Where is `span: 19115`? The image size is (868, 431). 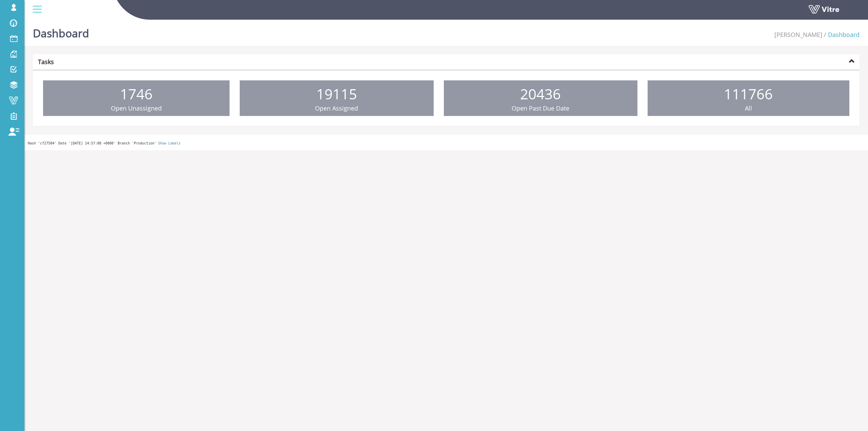 span: 19115 is located at coordinates (337, 94).